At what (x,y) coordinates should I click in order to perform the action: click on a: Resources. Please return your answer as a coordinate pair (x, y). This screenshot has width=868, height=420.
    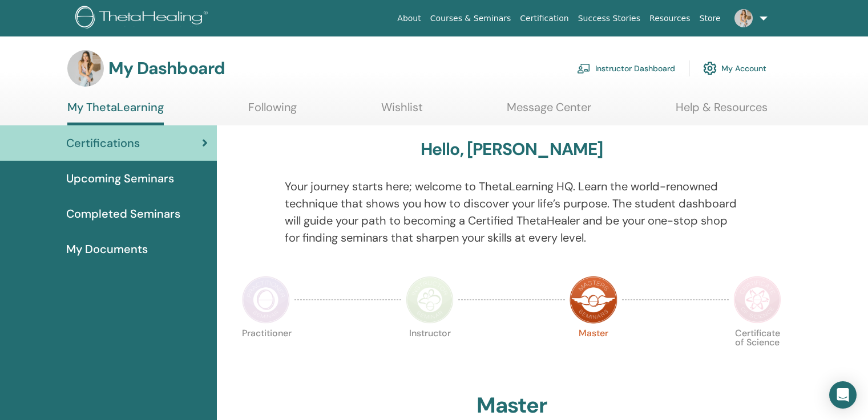
    Looking at the image, I should click on (670, 18).